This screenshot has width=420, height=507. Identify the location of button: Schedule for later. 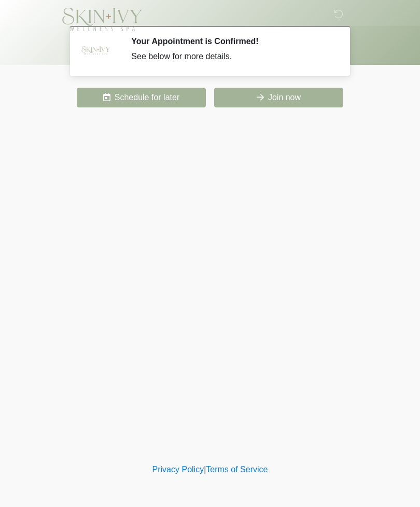
(141, 98).